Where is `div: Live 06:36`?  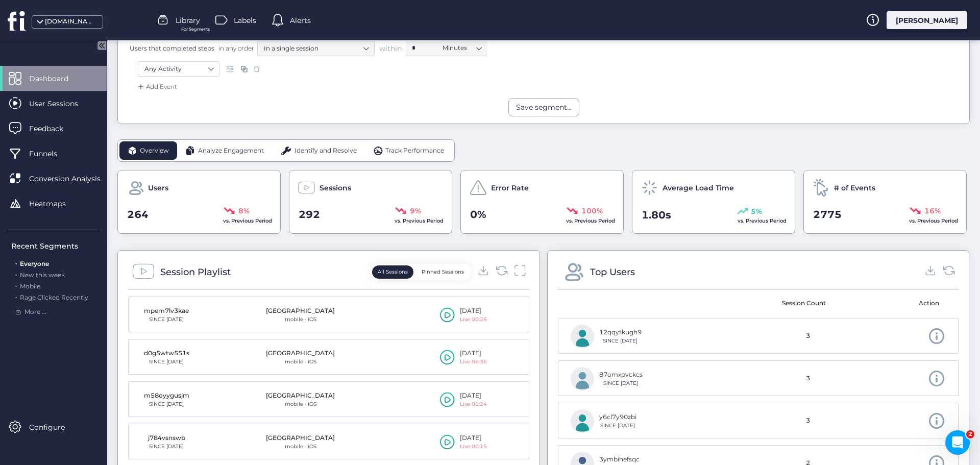 div: Live 06:36 is located at coordinates (473, 362).